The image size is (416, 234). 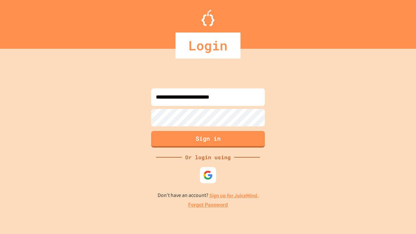 What do you see at coordinates (208, 46) in the screenshot?
I see `div: Login` at bounding box center [208, 46].